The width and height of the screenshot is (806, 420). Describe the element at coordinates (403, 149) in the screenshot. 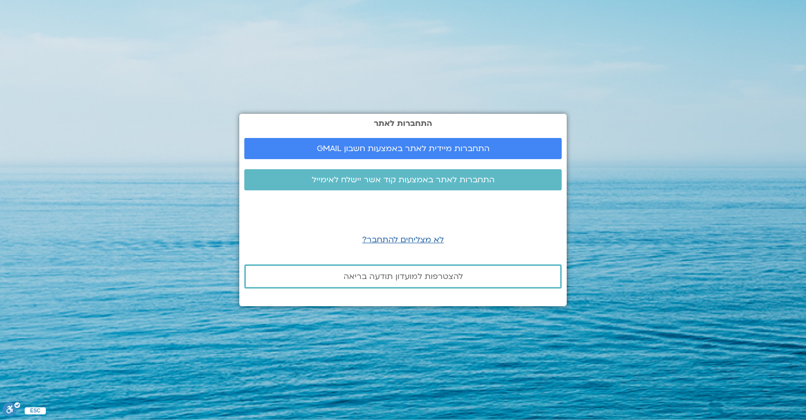

I see `span: התחברות מיידית לאתר באמצעות חשבון GMAIL` at that location.